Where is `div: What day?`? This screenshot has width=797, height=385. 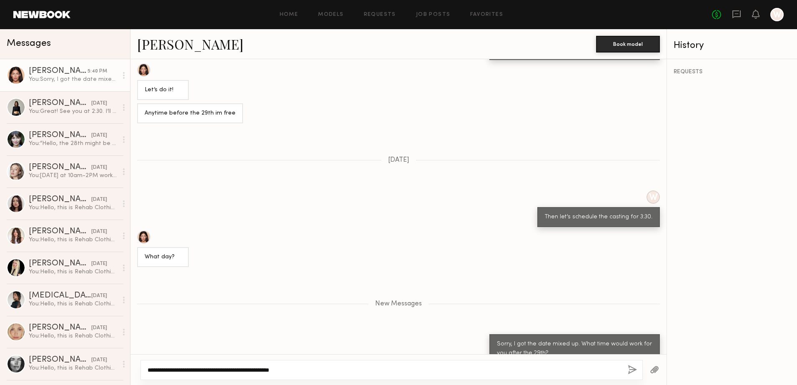 div: What day? is located at coordinates (163, 257).